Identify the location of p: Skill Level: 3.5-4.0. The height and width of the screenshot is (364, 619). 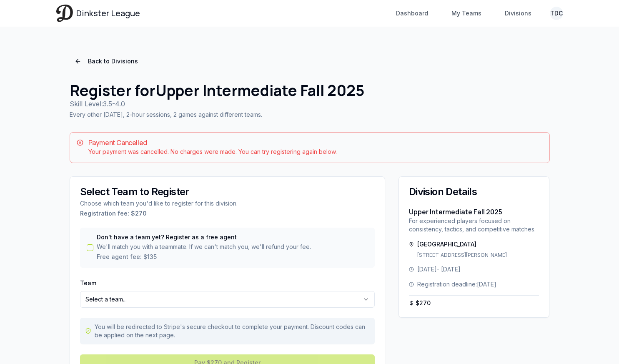
(310, 104).